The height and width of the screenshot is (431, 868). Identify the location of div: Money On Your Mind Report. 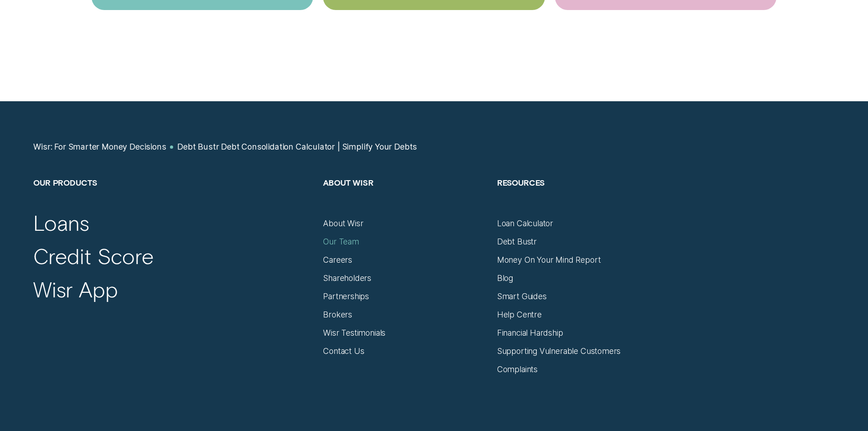
(549, 260).